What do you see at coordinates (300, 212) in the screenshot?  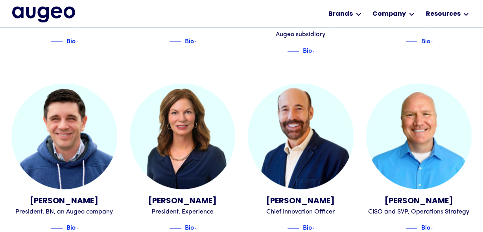 I see `div: Chief Innovation Officer` at bounding box center [300, 212].